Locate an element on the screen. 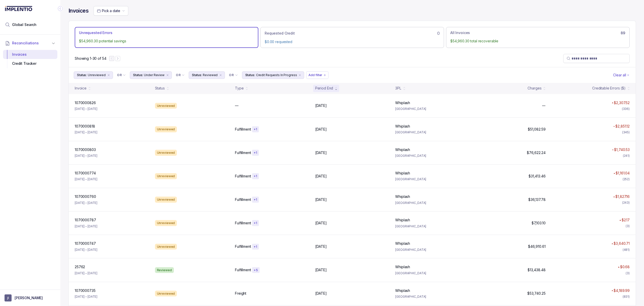 The height and width of the screenshot is (306, 644). p: Unreviewed is located at coordinates (97, 75).